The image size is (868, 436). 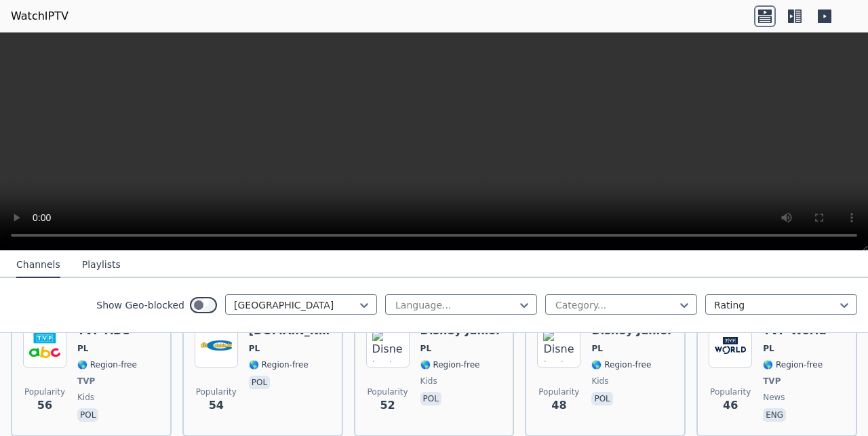 What do you see at coordinates (387, 405) in the screenshot?
I see `span: 52` at bounding box center [387, 405].